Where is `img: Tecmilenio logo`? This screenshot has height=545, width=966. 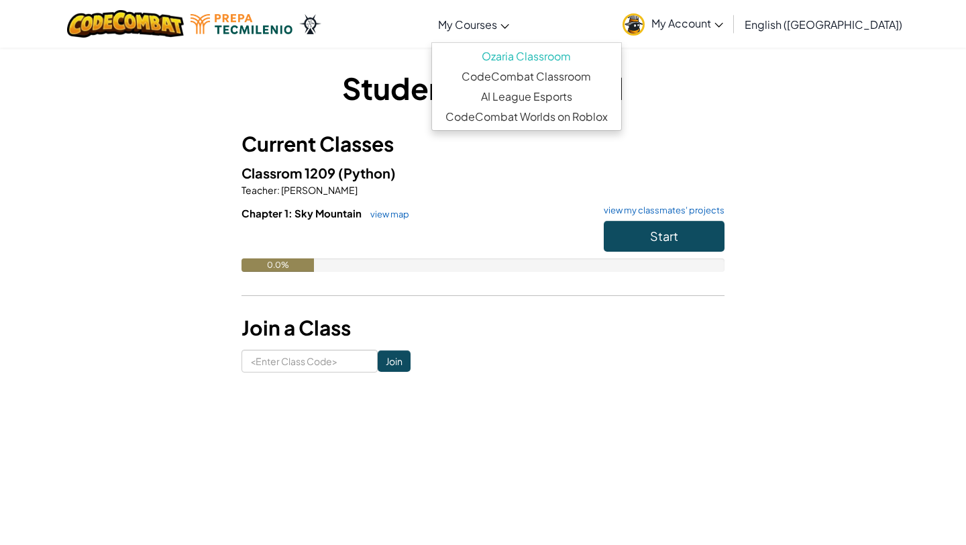 img: Tecmilenio logo is located at coordinates (242, 24).